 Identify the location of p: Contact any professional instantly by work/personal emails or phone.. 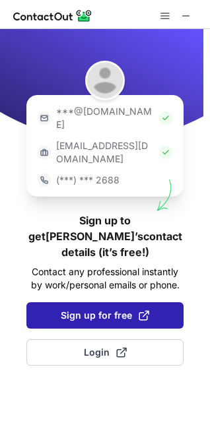
(105, 278).